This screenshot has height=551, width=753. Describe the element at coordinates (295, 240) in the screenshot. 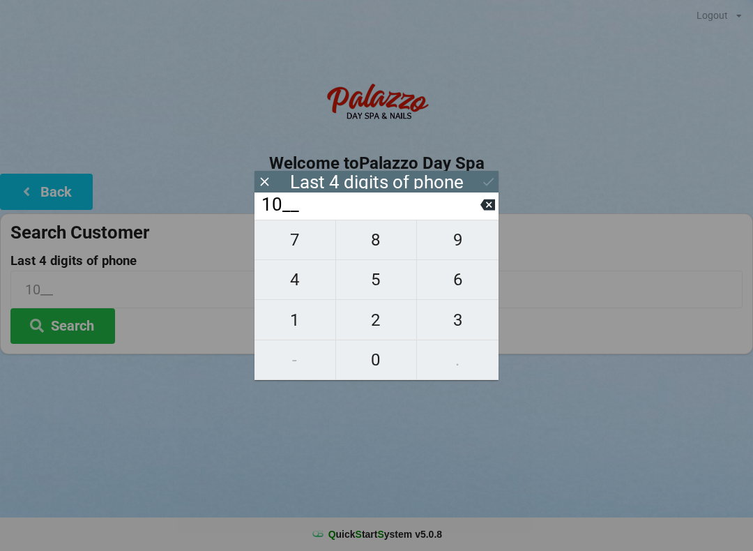

I see `button: 7` at that location.